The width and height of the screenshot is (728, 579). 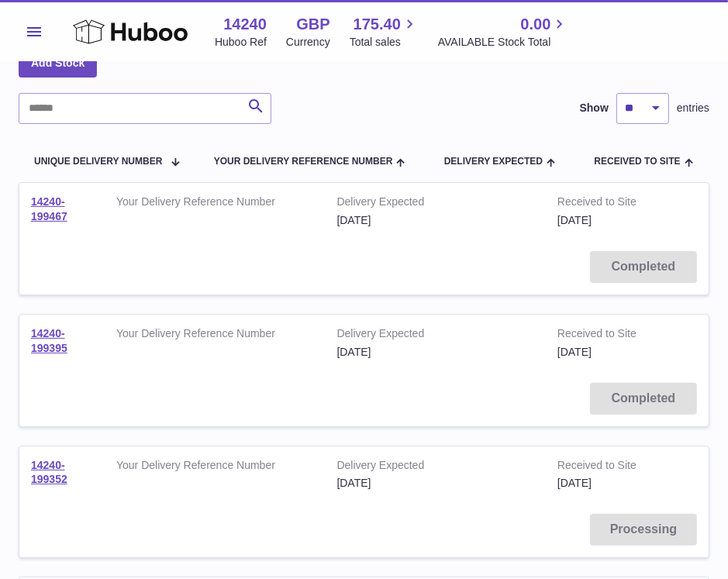 What do you see at coordinates (535, 24) in the screenshot?
I see `span: 0.00` at bounding box center [535, 24].